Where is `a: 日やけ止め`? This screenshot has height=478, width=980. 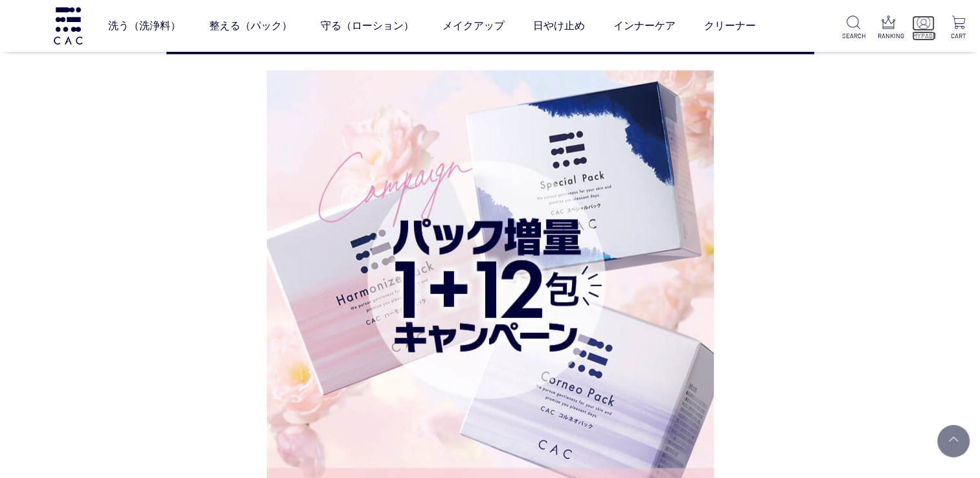 a: 日やけ止め is located at coordinates (558, 26).